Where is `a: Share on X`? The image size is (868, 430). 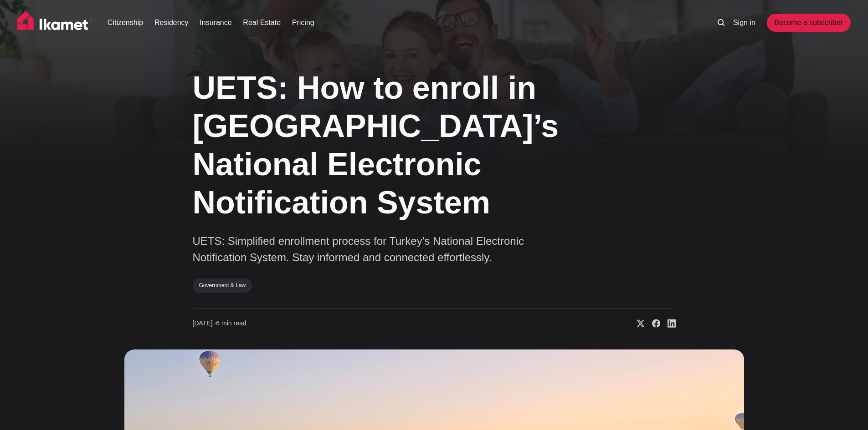
a: Share on X is located at coordinates (637, 324).